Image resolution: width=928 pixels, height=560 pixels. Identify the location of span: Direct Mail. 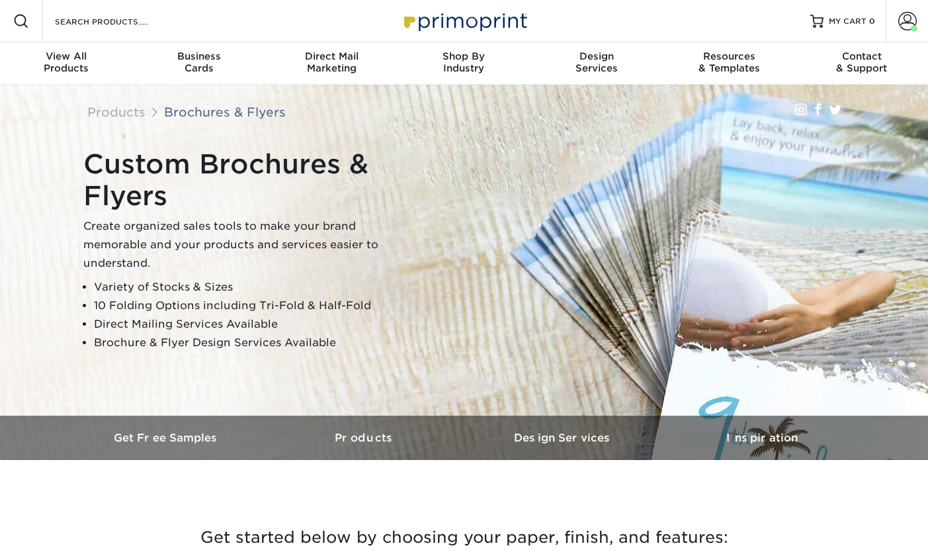
(331, 56).